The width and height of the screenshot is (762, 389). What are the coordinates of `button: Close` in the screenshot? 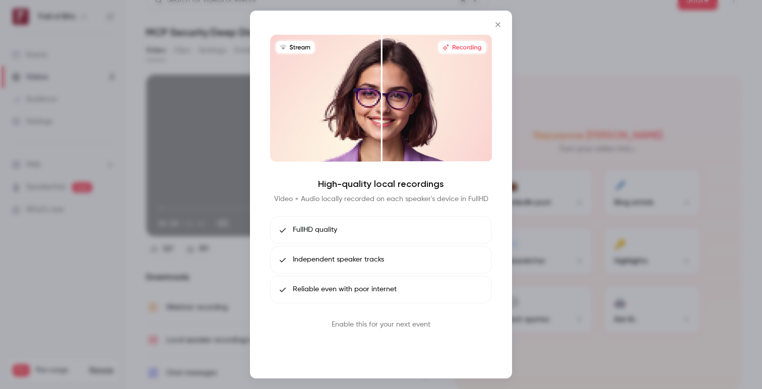 It's located at (498, 25).